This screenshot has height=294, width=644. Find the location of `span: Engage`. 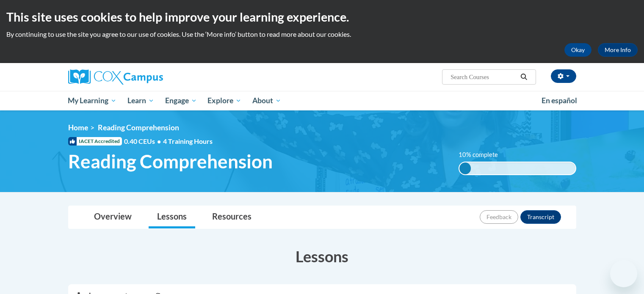

span: Engage is located at coordinates (181, 101).